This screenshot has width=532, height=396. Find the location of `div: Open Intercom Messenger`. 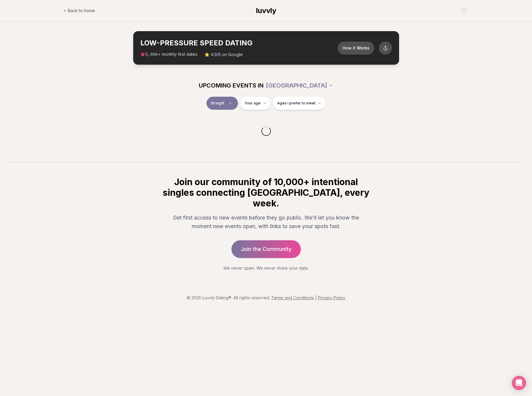

div: Open Intercom Messenger is located at coordinates (519, 383).